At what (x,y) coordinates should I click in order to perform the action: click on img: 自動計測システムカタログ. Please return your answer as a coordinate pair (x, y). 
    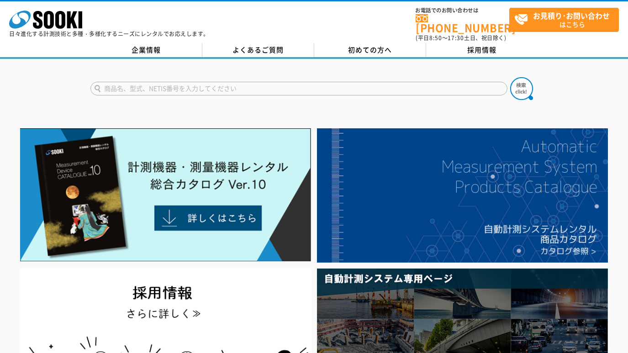
    Looking at the image, I should click on (462, 196).